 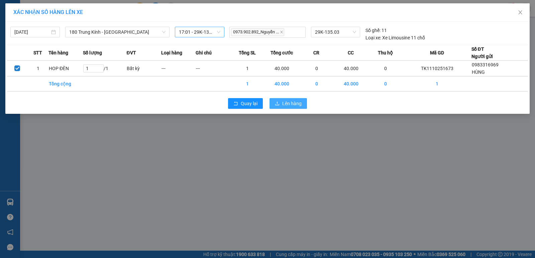 I want to click on span: Quay lại, so click(x=249, y=104).